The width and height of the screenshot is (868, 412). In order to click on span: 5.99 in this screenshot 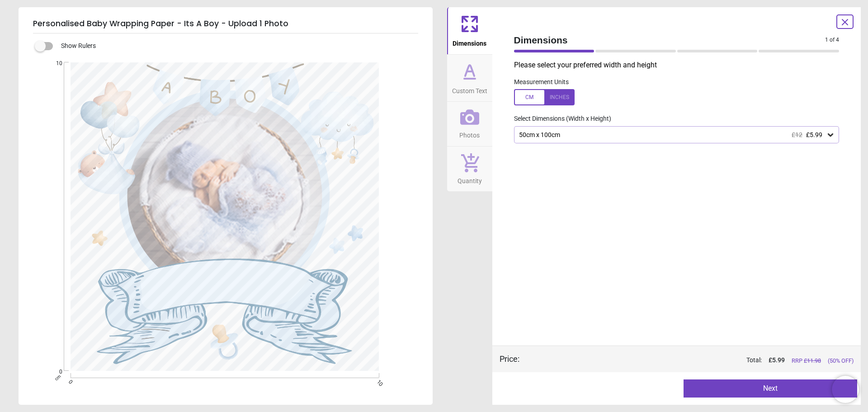, I will do `click(778, 360)`.